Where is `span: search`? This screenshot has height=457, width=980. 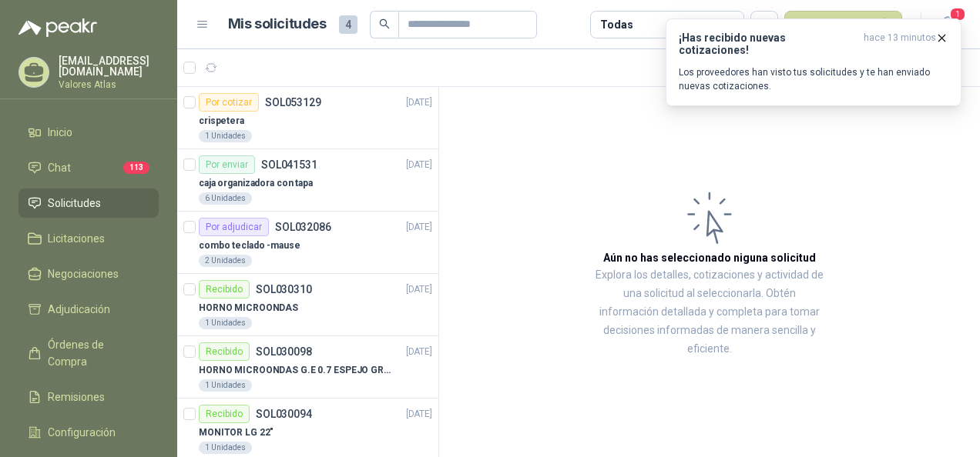 span: search is located at coordinates (385, 24).